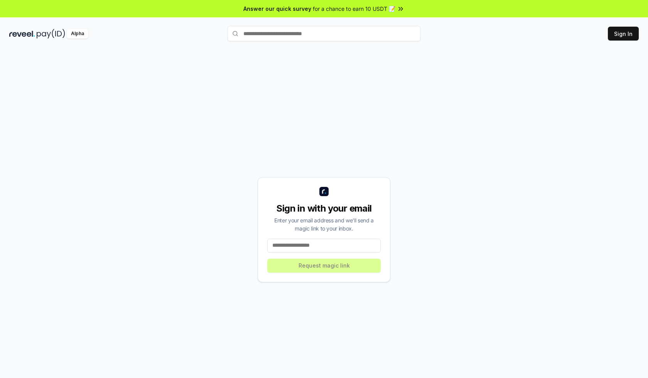 This screenshot has height=378, width=648. I want to click on img: reveel_dark, so click(22, 34).